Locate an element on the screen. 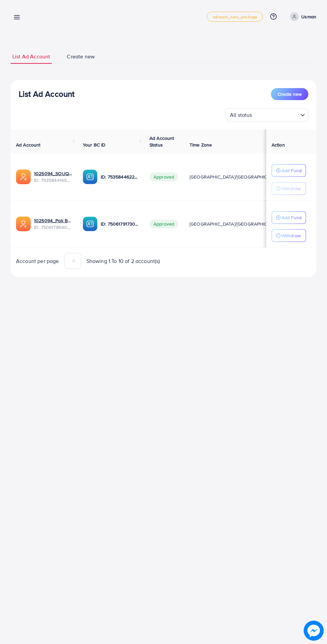 This screenshot has width=327, height=644. span: List Ad Account is located at coordinates (31, 56).